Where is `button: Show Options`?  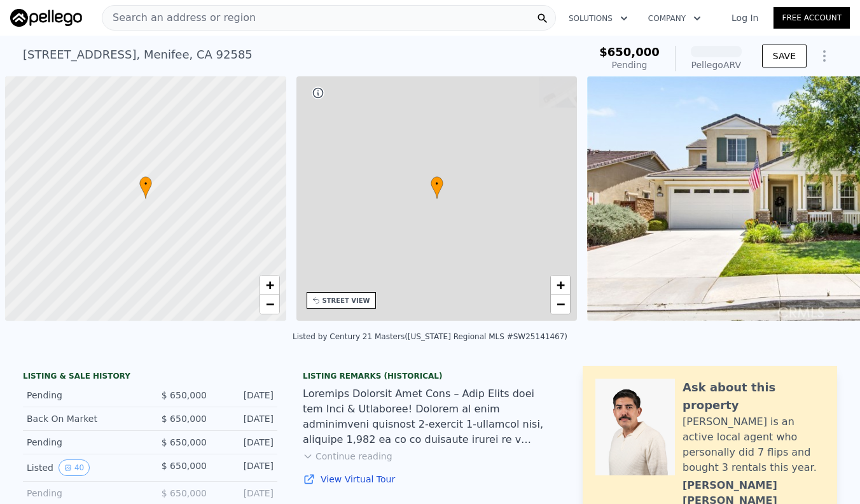
button: Show Options is located at coordinates (824, 56).